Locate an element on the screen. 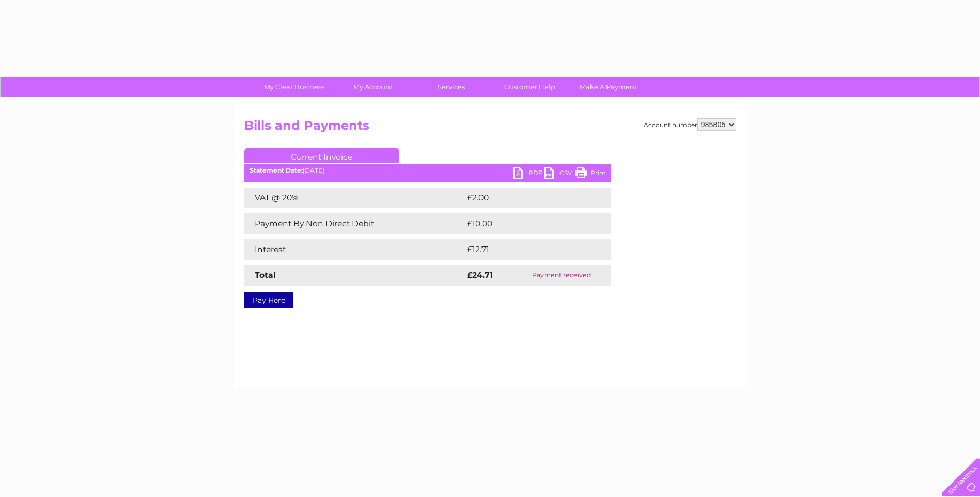  h2: Bills and Payments is located at coordinates (490, 128).